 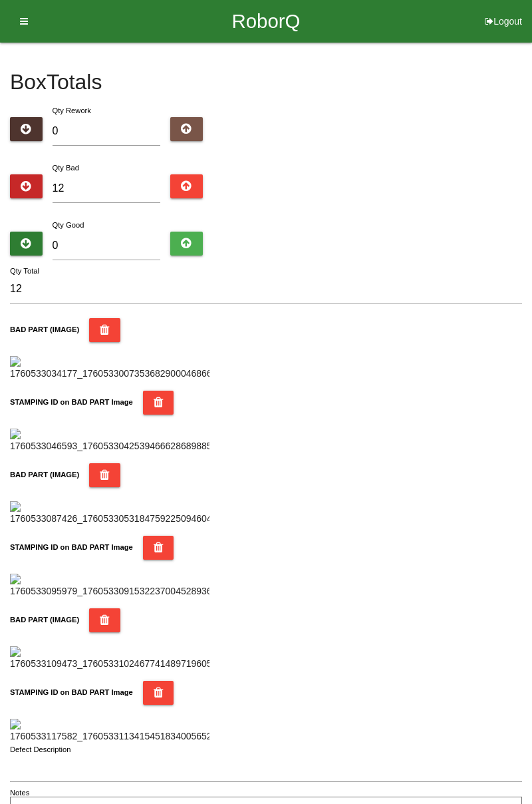 What do you see at coordinates (110, 513) in the screenshot?
I see `img: 1760533087426_17605330531847592250946046278436.jpg` at bounding box center [110, 513].